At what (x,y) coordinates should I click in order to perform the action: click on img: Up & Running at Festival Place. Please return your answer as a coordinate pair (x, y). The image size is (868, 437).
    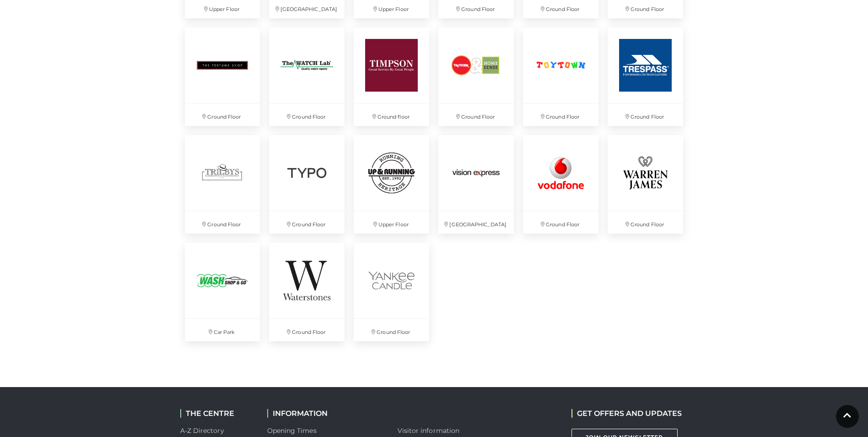
    Looking at the image, I should click on (392, 172).